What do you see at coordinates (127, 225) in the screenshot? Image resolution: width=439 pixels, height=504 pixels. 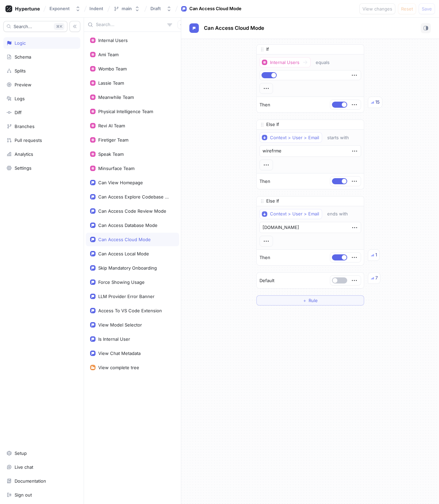 I see `div: Can Access Database Mode` at bounding box center [127, 225].